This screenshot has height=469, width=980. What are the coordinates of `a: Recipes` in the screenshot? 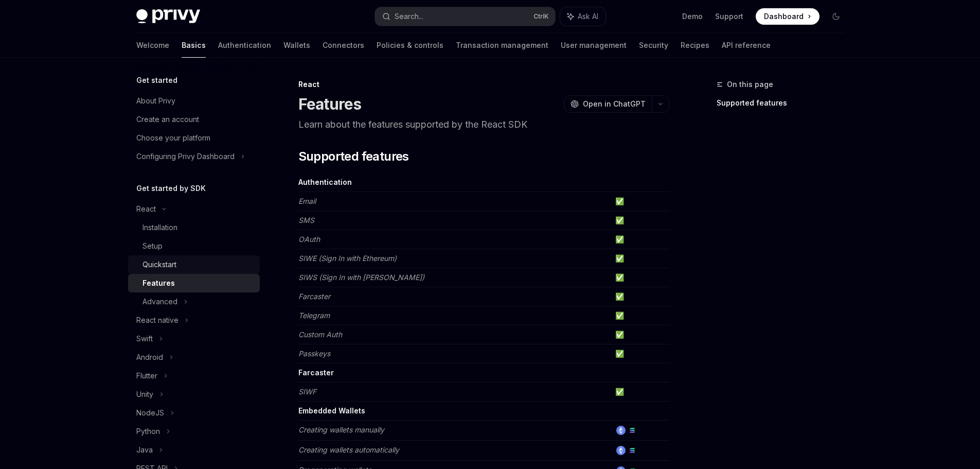 It's located at (695, 45).